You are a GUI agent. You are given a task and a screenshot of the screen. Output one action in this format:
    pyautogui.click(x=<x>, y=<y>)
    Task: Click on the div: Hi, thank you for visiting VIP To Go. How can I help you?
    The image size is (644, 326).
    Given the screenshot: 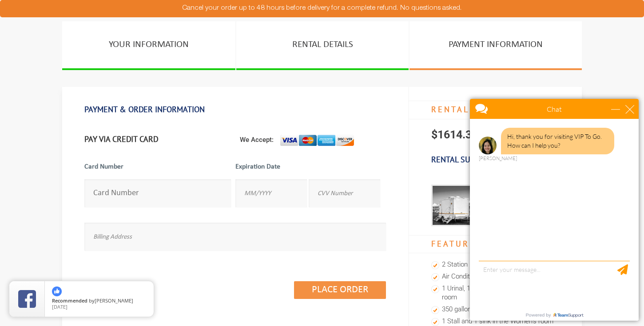 What is the action you would take?
    pyautogui.click(x=93, y=48)
    